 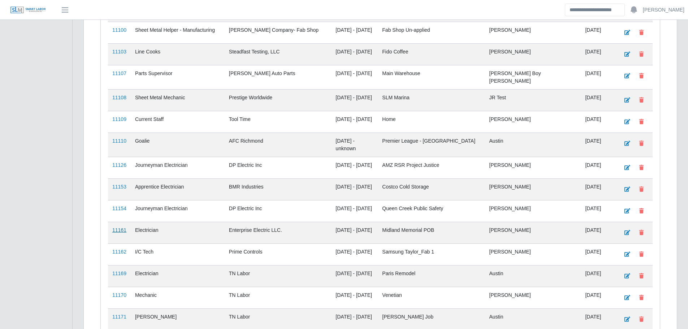 What do you see at coordinates (119, 252) in the screenshot?
I see `a: 11162` at bounding box center [119, 252].